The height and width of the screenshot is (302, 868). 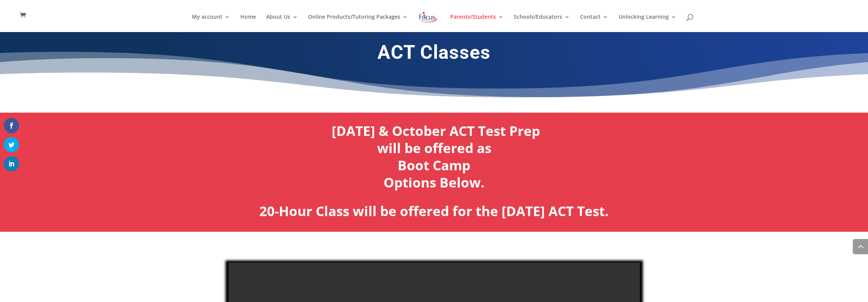 I want to click on b: will be offered as, so click(x=434, y=148).